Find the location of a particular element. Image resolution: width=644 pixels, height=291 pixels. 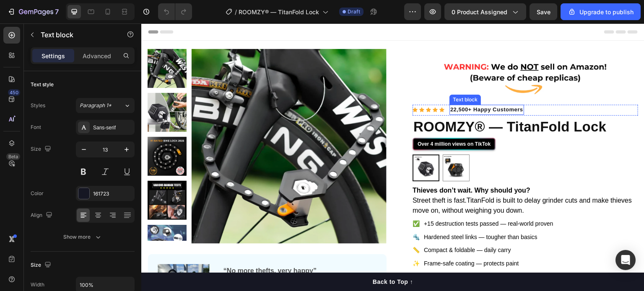

span: ROOMZY® — TitanFold Lock is located at coordinates (279, 12).